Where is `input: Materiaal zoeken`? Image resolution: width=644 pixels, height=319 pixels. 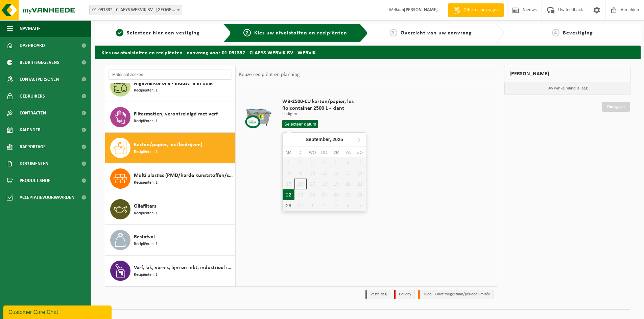 input: Materiaal zoeken is located at coordinates (170, 75).